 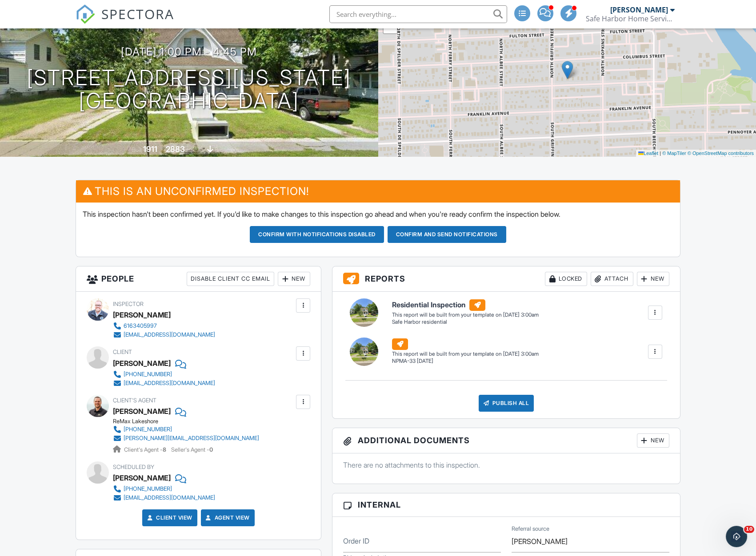 What do you see at coordinates (122, 352) in the screenshot?
I see `span: Client` at bounding box center [122, 352].